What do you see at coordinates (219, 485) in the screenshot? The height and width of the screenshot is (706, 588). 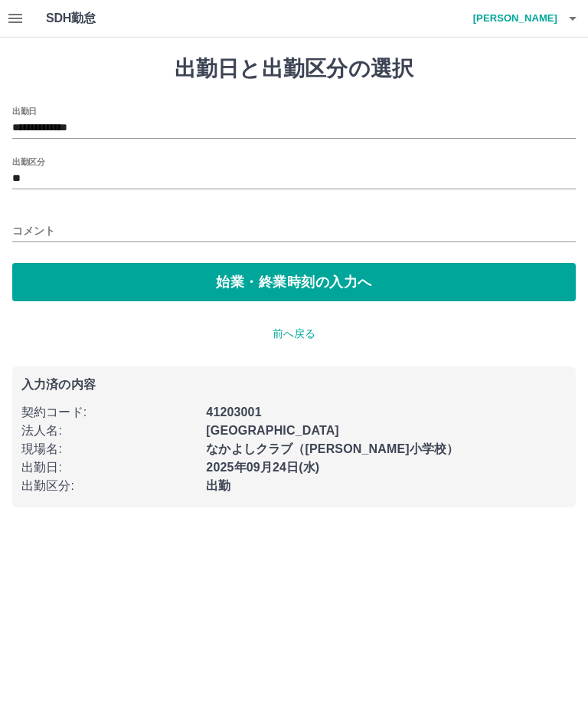 I see `b: 出勤` at bounding box center [219, 485].